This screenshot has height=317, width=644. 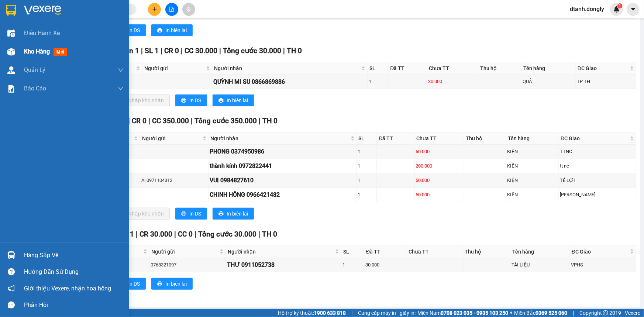 What do you see at coordinates (189, 9) in the screenshot?
I see `button: aim` at bounding box center [189, 9].